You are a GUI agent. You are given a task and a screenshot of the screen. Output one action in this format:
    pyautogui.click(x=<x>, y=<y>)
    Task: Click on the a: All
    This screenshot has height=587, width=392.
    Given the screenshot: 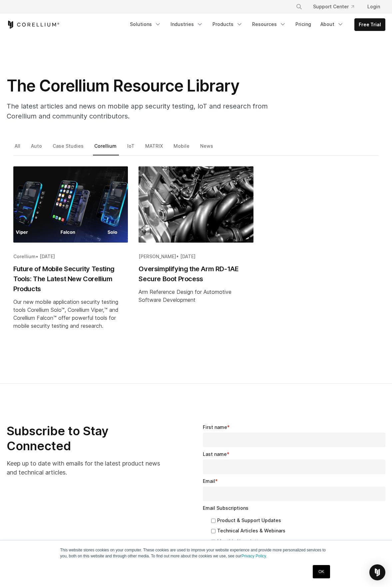 What is the action you would take?
    pyautogui.click(x=18, y=148)
    